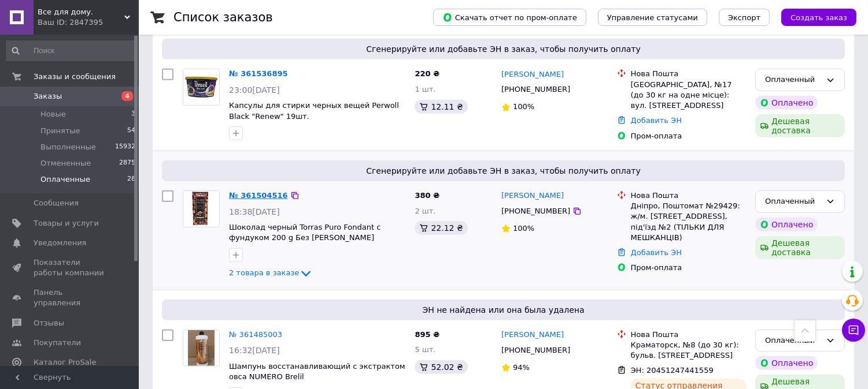 The width and height of the screenshot is (868, 389). Describe the element at coordinates (314, 111) in the screenshot. I see `span: Капсулы для стирки черных вещей Perwoll Black "Renew" 19шт.` at that location.